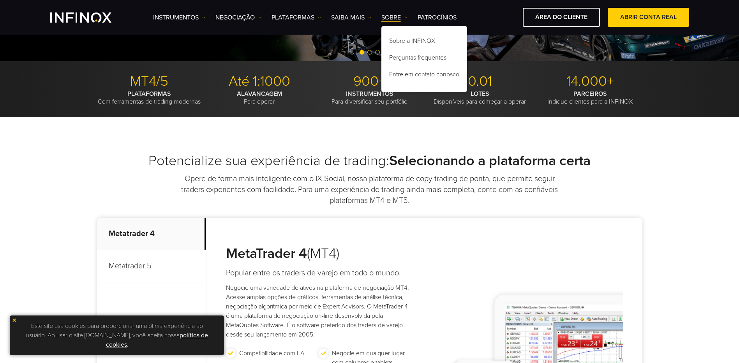 Image resolution: width=739 pixels, height=363 pixels. I want to click on strong: PLATAFORMAS, so click(149, 94).